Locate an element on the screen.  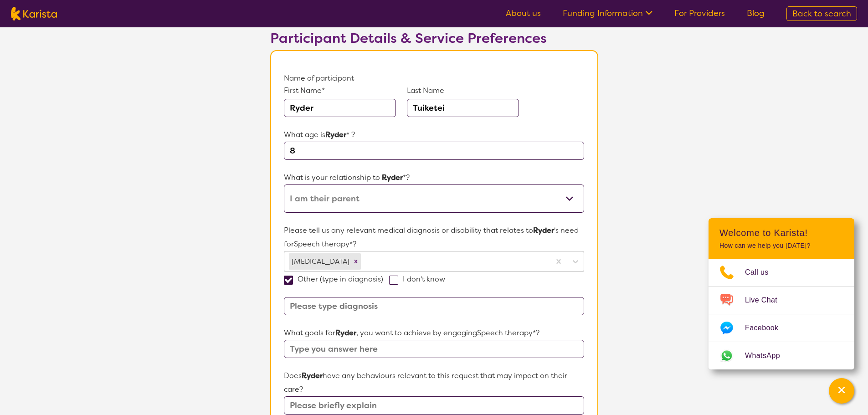
p: First Name* is located at coordinates (340, 91).